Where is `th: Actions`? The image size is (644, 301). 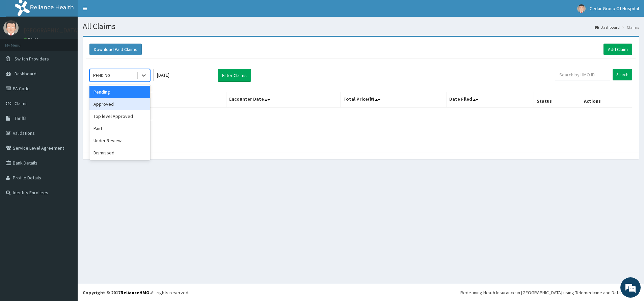 th: Actions is located at coordinates (606, 100).